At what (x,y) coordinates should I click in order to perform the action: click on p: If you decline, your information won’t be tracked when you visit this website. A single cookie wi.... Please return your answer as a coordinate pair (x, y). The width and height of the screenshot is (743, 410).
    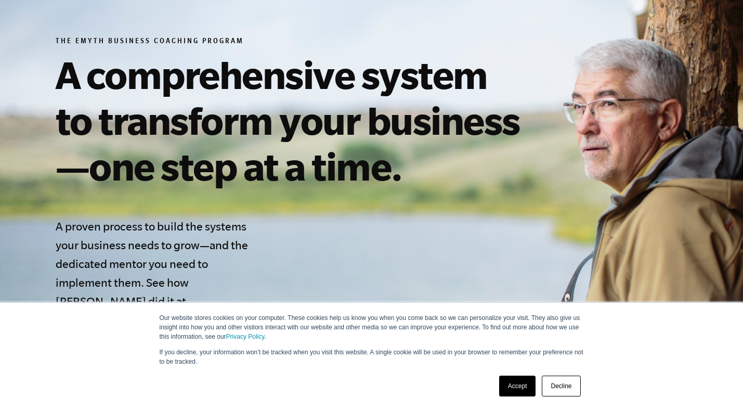
    Looking at the image, I should click on (372, 357).